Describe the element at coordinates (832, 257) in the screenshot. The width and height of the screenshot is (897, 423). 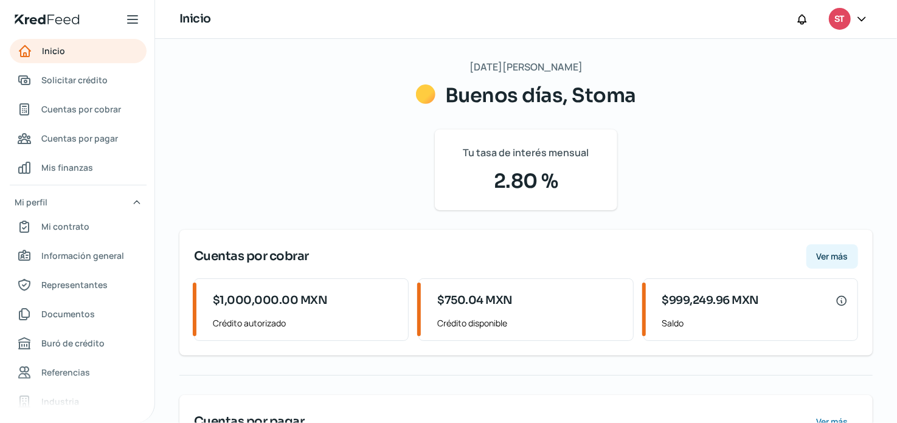
I see `button: Ver más` at that location.